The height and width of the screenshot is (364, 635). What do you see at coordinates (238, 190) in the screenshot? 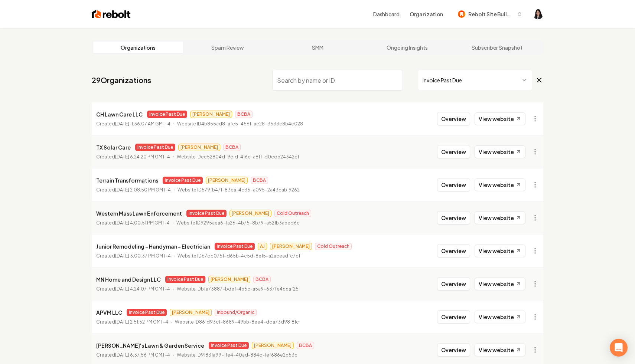
I see `p: Website ID 579fb47f-83ea-4c35-a095-2a43cab19262` at bounding box center [238, 190].